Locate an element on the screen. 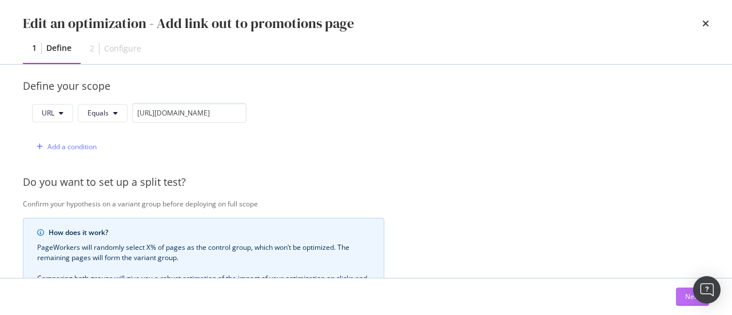 This screenshot has width=732, height=315. div: 1 is located at coordinates (34, 48).